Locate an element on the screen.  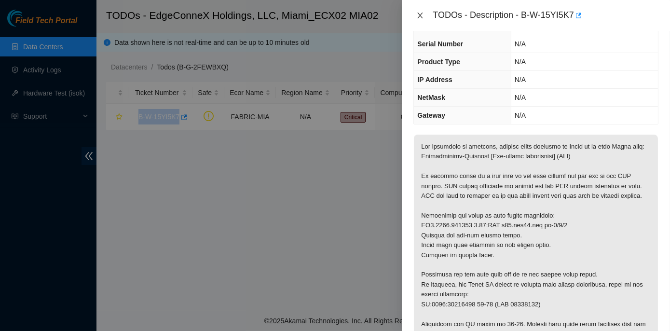
button: Close is located at coordinates (420, 15).